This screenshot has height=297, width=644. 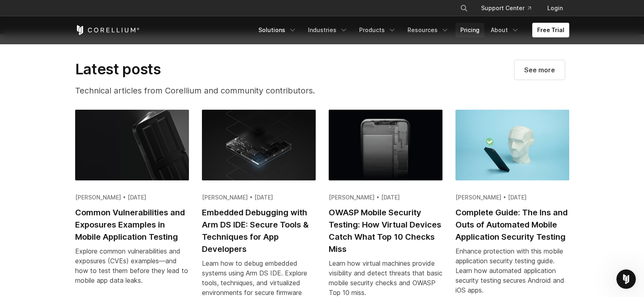 I want to click on a: Industries, so click(x=328, y=30).